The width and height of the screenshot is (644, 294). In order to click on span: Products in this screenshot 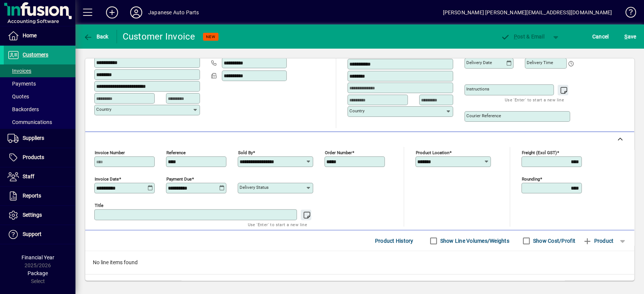, I will do `click(33, 157)`.